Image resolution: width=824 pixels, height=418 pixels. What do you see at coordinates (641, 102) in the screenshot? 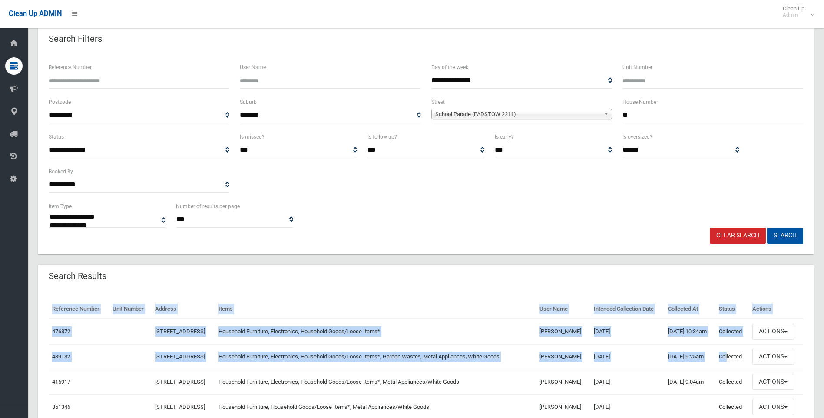
I see `label: House Number` at bounding box center [641, 102].